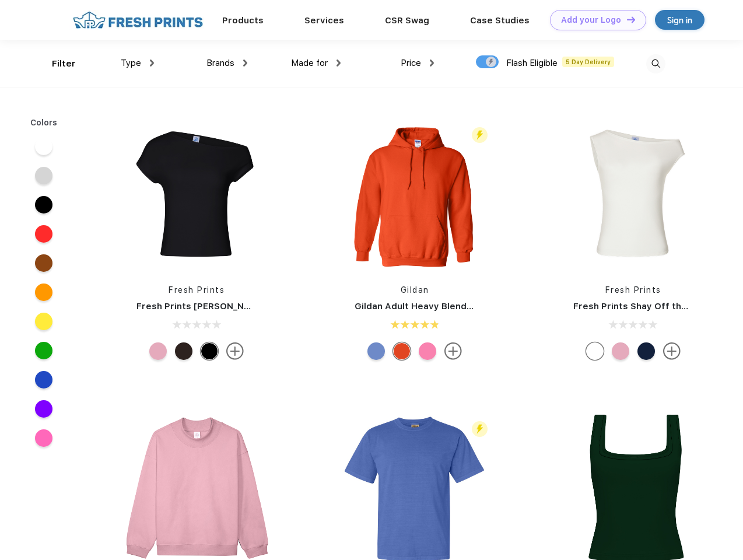 The height and width of the screenshot is (560, 743). What do you see at coordinates (631, 19) in the screenshot?
I see `img: DT` at bounding box center [631, 19].